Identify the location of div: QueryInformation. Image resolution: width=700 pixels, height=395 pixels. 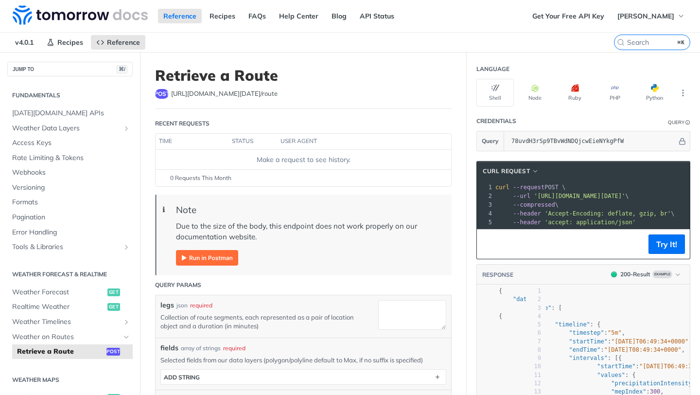
(679, 122).